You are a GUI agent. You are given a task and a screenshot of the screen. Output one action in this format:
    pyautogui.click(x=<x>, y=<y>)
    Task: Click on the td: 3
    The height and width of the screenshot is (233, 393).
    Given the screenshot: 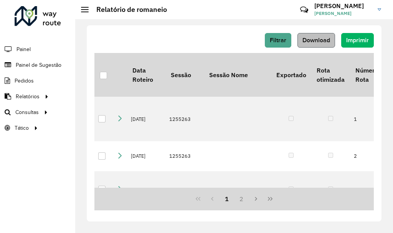 What is the action you would take?
    pyautogui.click(x=369, y=190)
    